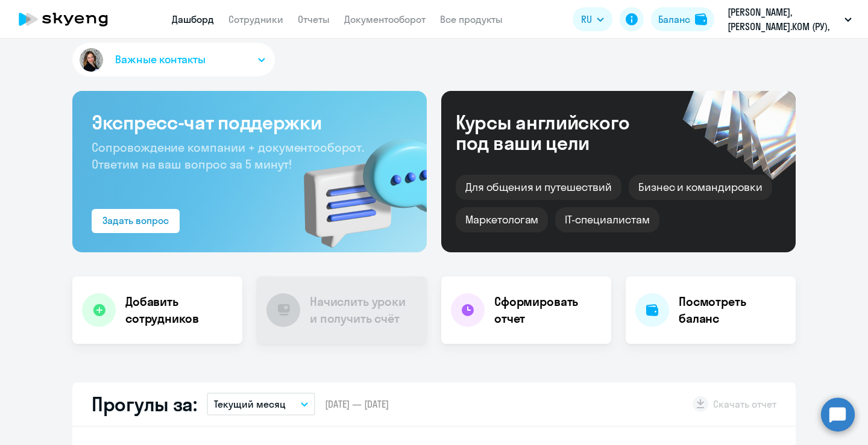 Image resolution: width=868 pixels, height=445 pixels. I want to click on button: RU, so click(592, 19).